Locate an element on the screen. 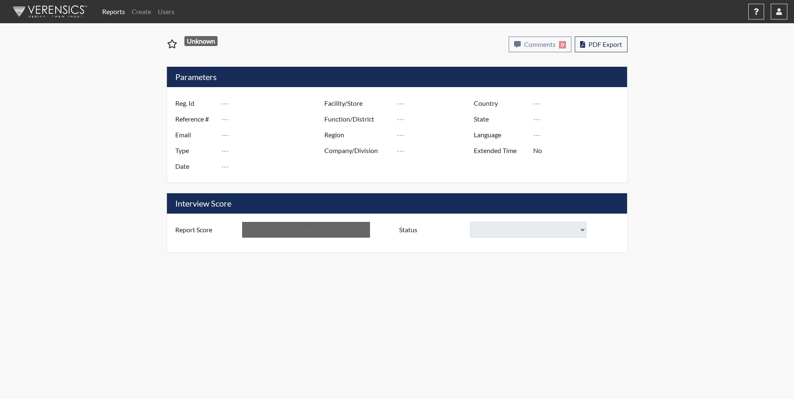 The height and width of the screenshot is (399, 794). label: Report Score is located at coordinates (206, 230).